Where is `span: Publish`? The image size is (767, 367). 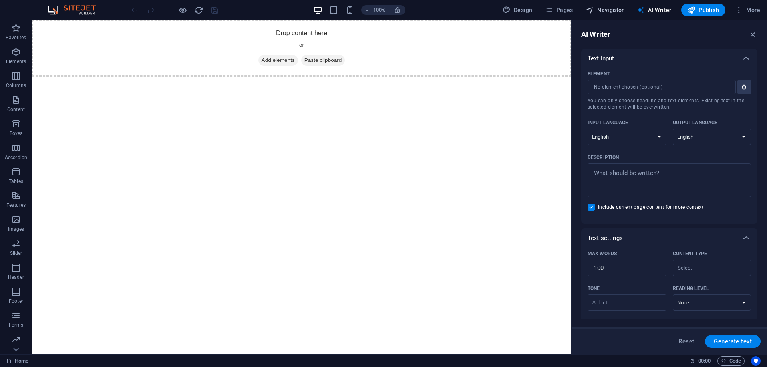 span: Publish is located at coordinates (703, 10).